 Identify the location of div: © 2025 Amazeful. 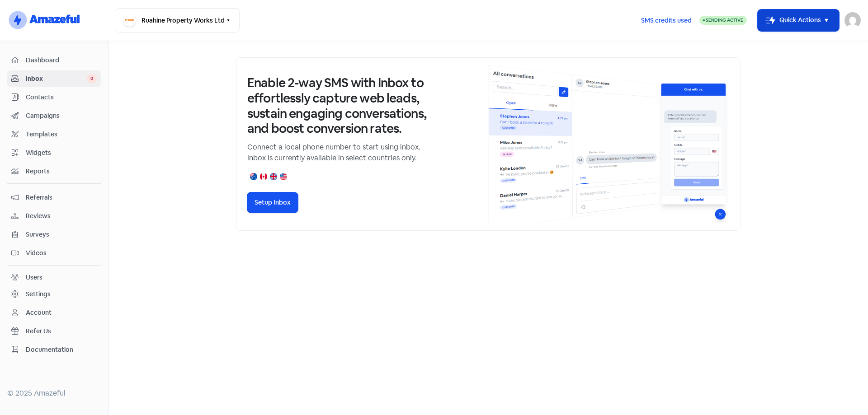
(54, 393).